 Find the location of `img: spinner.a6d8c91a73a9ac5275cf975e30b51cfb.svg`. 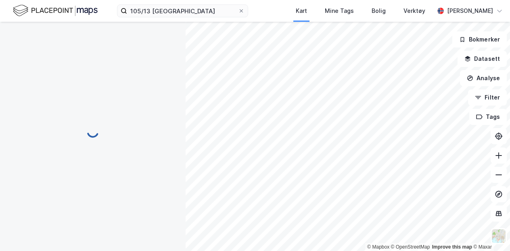

img: spinner.a6d8c91a73a9ac5275cf975e30b51cfb.svg is located at coordinates (93, 132).